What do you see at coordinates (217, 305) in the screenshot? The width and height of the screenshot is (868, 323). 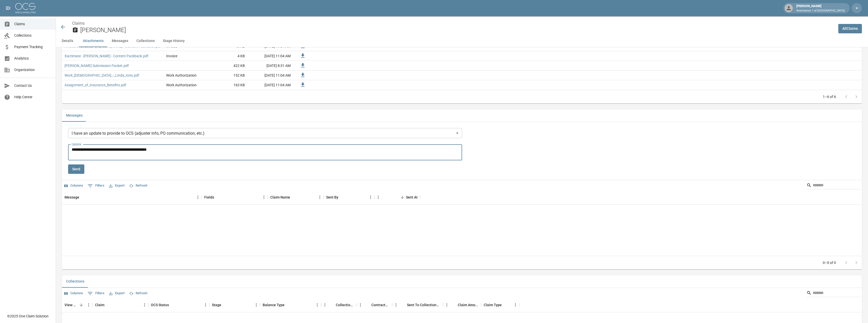 I see `div: Stage` at bounding box center [217, 305].